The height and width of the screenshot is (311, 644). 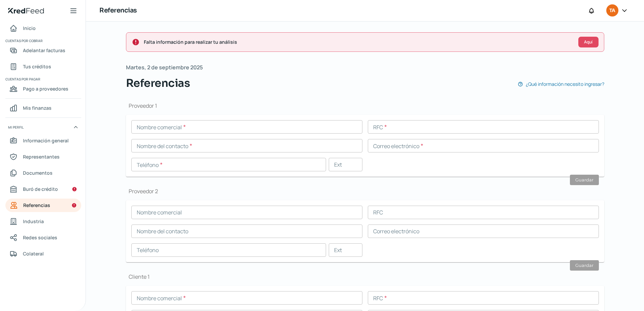 What do you see at coordinates (43, 66) in the screenshot?
I see `a: Tus créditos` at bounding box center [43, 66].